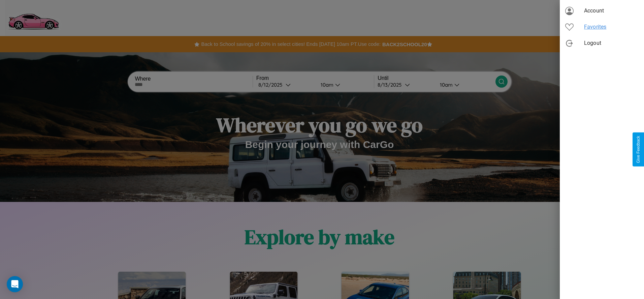 The image size is (644, 299). What do you see at coordinates (638, 149) in the screenshot?
I see `div: Give Feedback` at bounding box center [638, 149].